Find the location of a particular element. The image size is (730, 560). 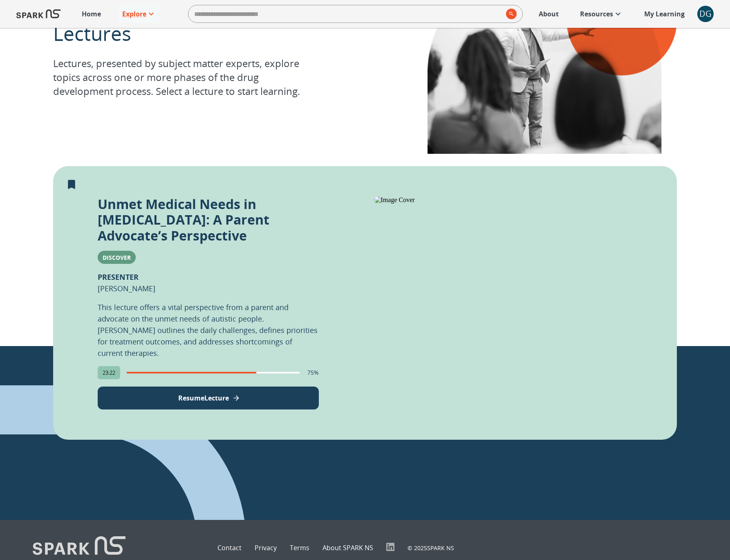

p: About SPARK NS is located at coordinates (348, 547).